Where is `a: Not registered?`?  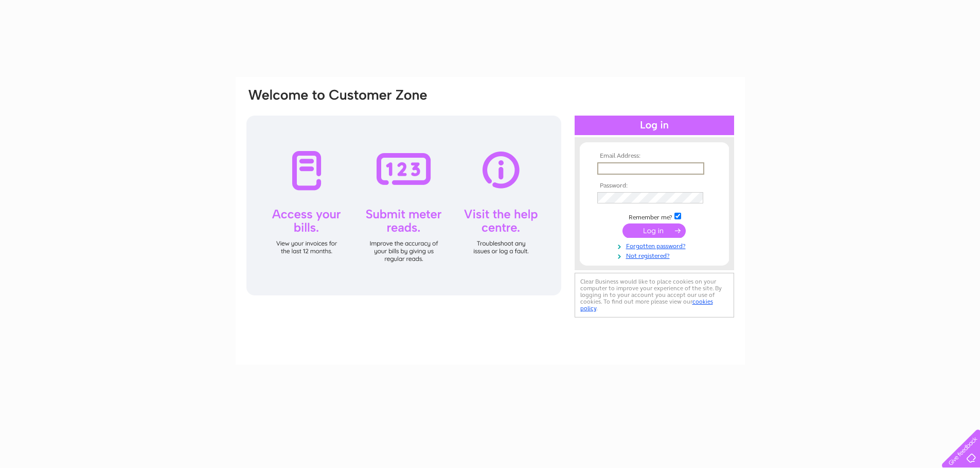
a: Not registered? is located at coordinates (656, 255).